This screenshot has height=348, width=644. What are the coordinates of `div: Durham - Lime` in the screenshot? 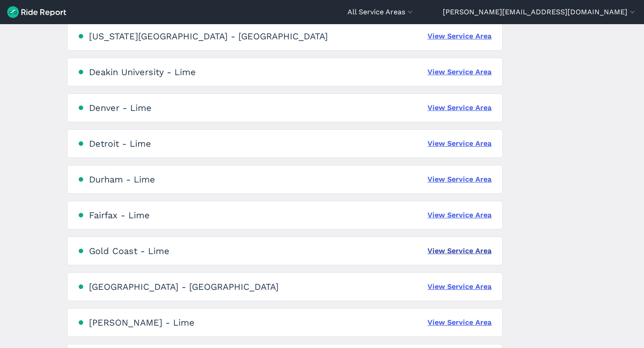 It's located at (122, 179).